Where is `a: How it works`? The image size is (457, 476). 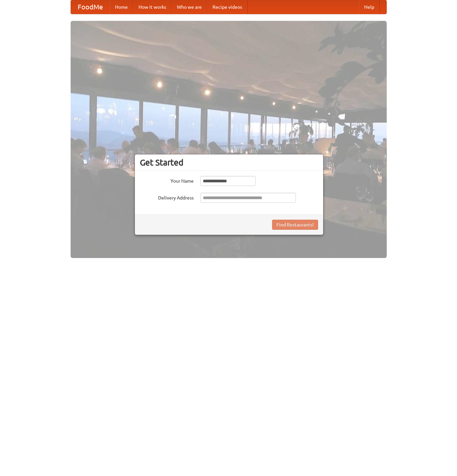 a: How it works is located at coordinates (152, 7).